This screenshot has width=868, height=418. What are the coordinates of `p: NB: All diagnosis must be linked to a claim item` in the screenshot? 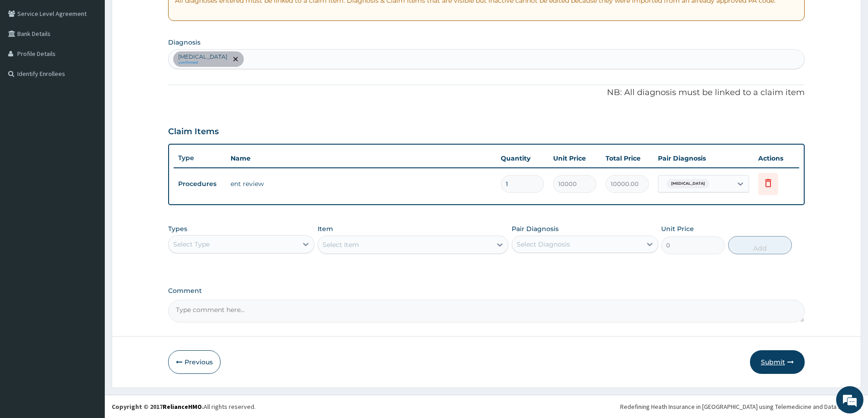 It's located at (486, 93).